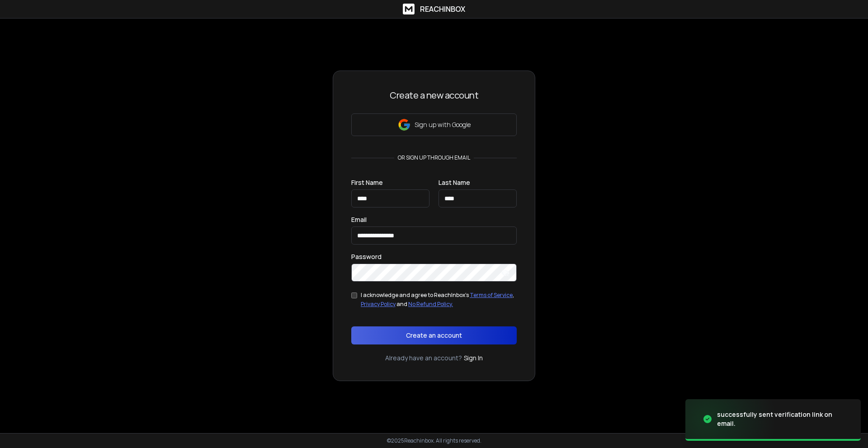 The width and height of the screenshot is (868, 448). I want to click on p: Sign up with Google, so click(443, 125).